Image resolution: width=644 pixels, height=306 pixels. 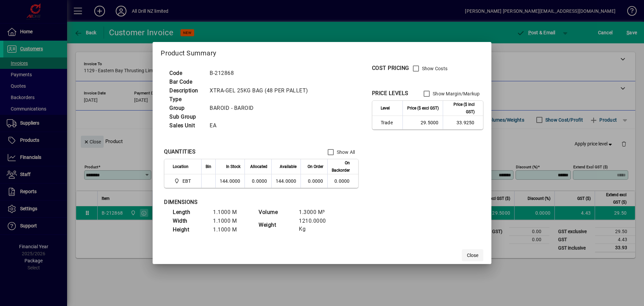 What do you see at coordinates (461, 108) in the screenshot?
I see `span: Price ($ incl GST)` at bounding box center [461, 108].